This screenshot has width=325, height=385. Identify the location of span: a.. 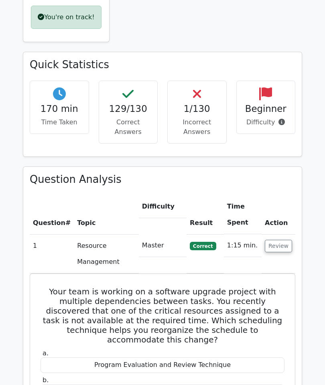
(45, 353).